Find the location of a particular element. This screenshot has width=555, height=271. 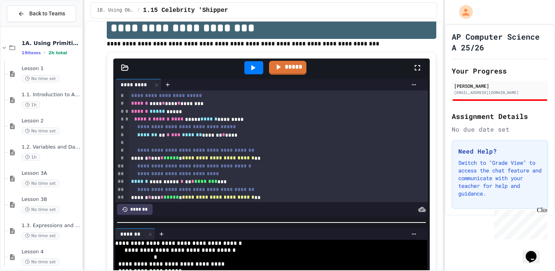

span: Lesson 2 is located at coordinates (51, 121).